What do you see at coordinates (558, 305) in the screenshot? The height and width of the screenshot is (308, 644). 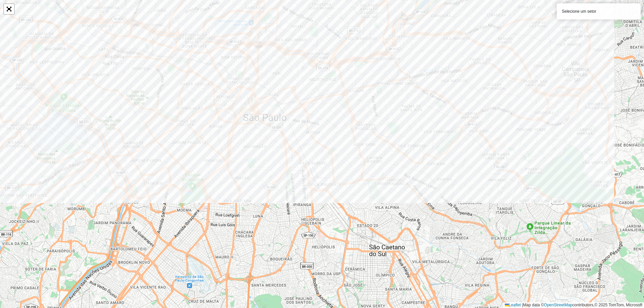 I see `a: OpenStreetMap` at bounding box center [558, 305].